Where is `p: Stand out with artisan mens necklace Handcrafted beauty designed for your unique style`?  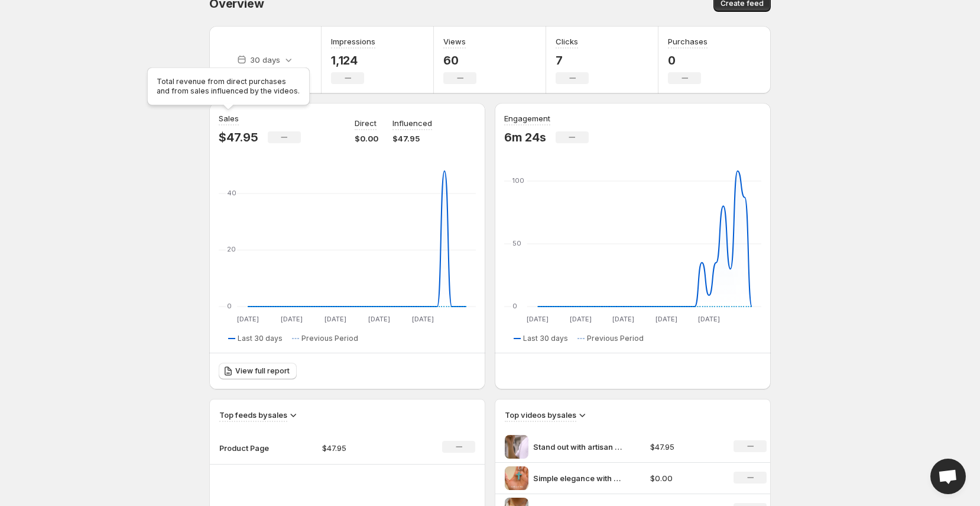 p: Stand out with artisan mens necklace Handcrafted beauty designed for your unique style is located at coordinates (578, 447).